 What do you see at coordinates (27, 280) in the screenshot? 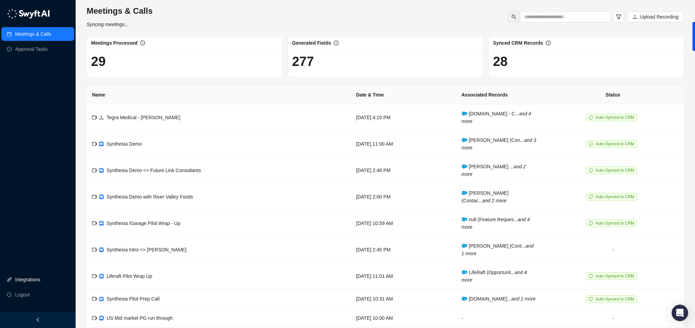
I see `a: Integrations` at bounding box center [27, 280].